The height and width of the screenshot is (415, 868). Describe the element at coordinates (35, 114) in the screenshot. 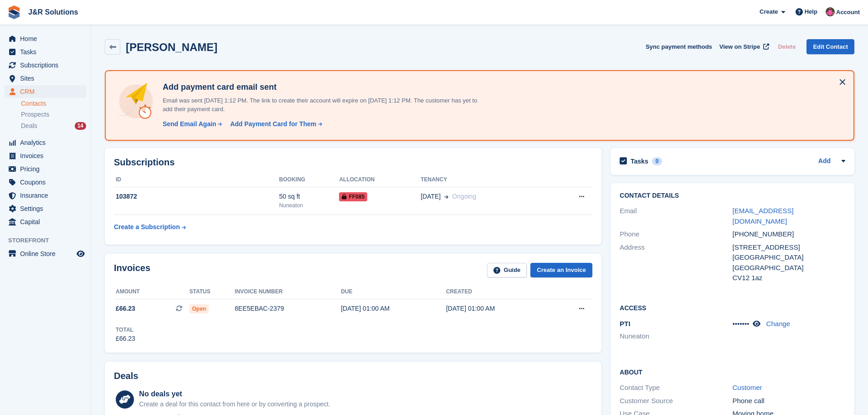

I see `span: Prospects` at that location.